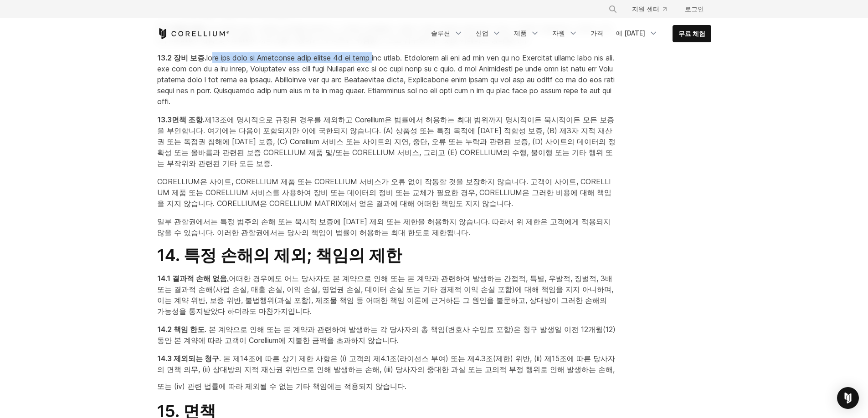  Describe the element at coordinates (694, 9) in the screenshot. I see `font: 로그인` at that location.